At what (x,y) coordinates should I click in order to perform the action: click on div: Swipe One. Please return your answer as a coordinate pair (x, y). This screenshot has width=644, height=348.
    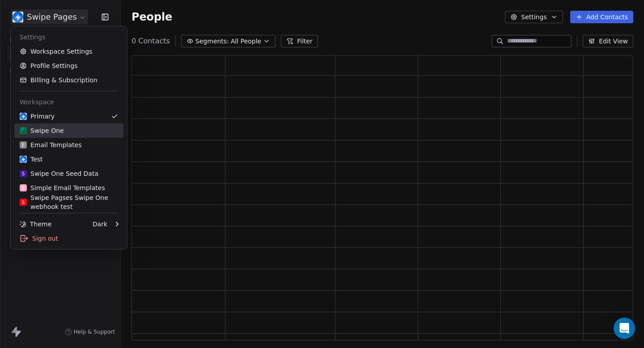
    Looking at the image, I should click on (42, 131).